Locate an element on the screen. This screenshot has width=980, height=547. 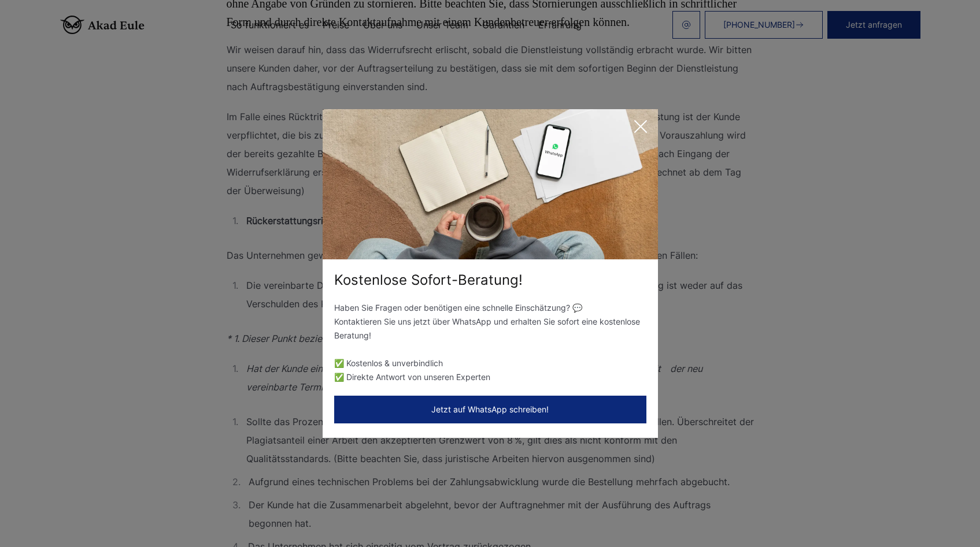
p: Haben Sie Fragen oder benötigen eine schnelle Einschätzung? 💬 Kontaktieren Sie uns jetzt über Wha... is located at coordinates (490, 322).